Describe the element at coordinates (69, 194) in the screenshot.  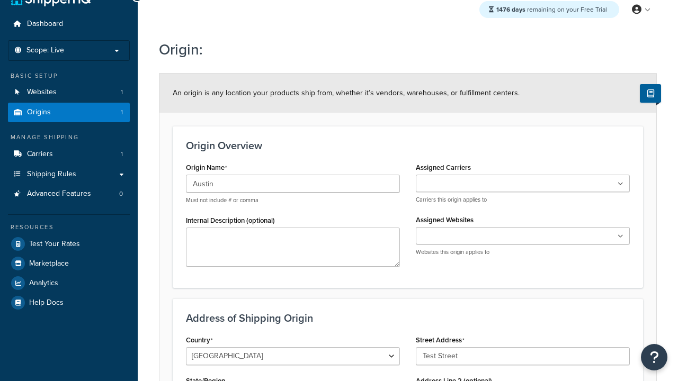
I see `li: Advanced Features` at that location.